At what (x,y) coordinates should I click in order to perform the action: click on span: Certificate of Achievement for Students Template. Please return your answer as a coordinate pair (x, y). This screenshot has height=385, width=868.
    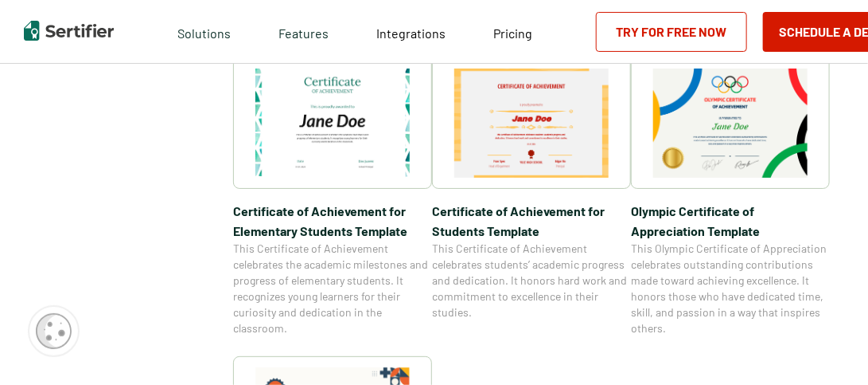
    Looking at the image, I should click on (531, 221).